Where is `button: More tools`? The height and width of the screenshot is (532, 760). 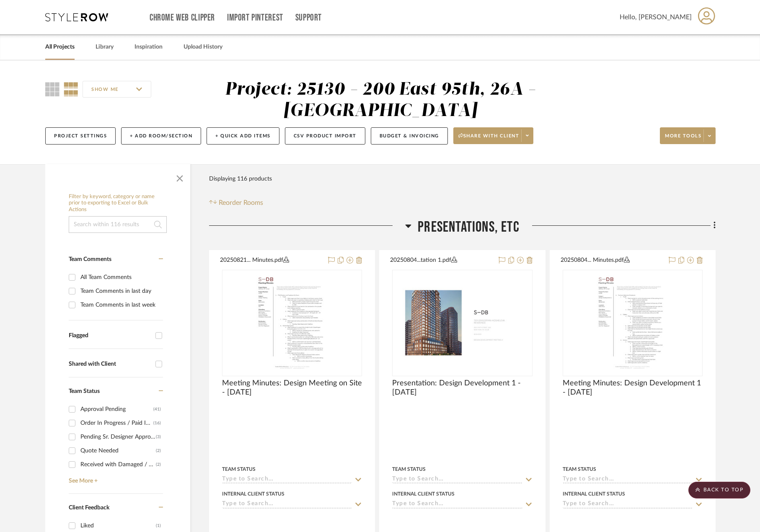 button: More tools is located at coordinates (688, 136).